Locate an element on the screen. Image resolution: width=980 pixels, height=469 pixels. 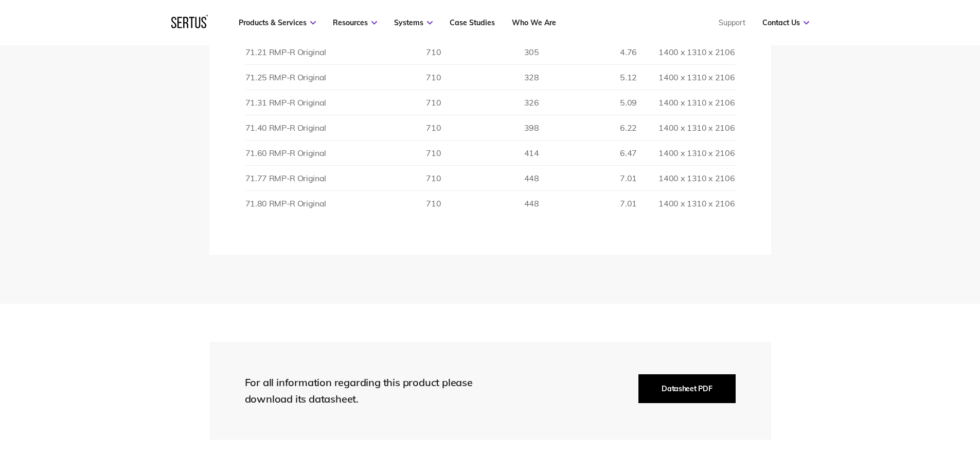
button: Datasheet PDF is located at coordinates (686, 389).